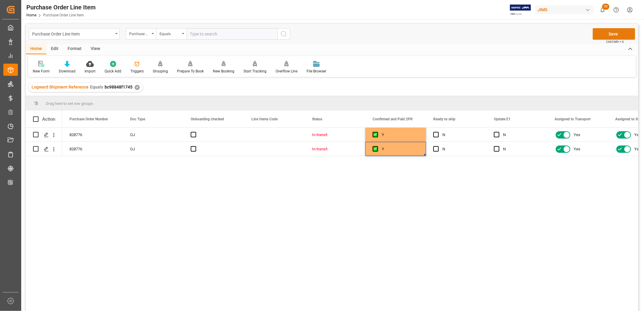 This screenshot has width=644, height=311. I want to click on div: Import, so click(90, 71).